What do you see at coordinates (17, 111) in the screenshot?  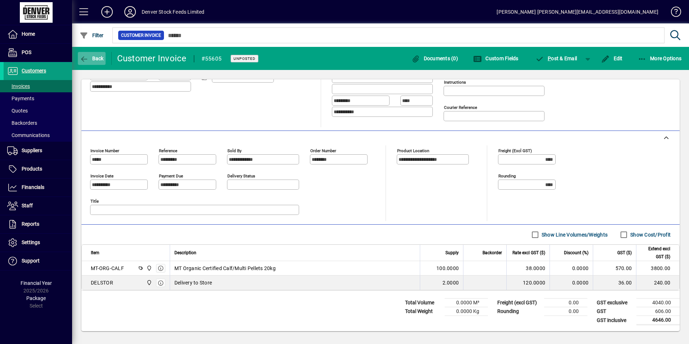 I see `span: Quotes` at bounding box center [17, 111].